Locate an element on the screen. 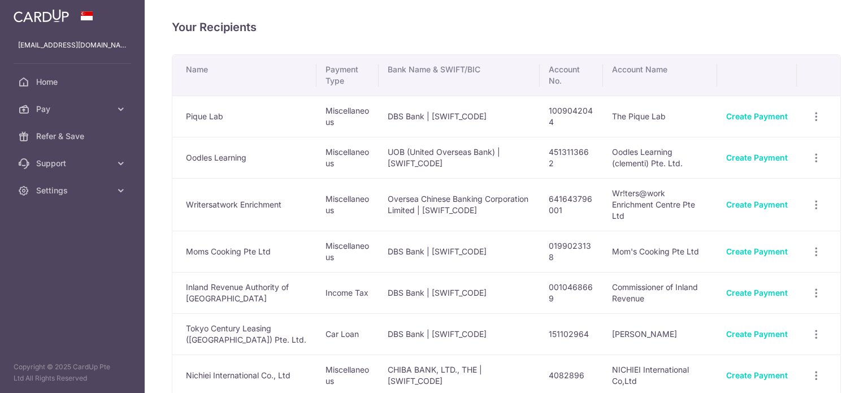  th: Bank Name & SWIFT/BIC is located at coordinates (458, 76).